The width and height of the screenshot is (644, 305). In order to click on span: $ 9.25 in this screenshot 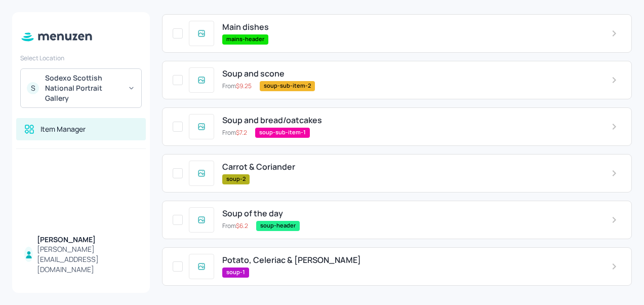, I will do `click(243, 86)`.